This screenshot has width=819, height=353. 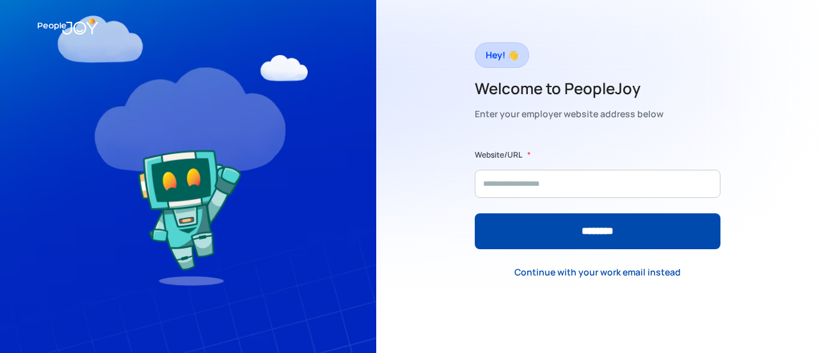 I want to click on form: Form, so click(x=598, y=198).